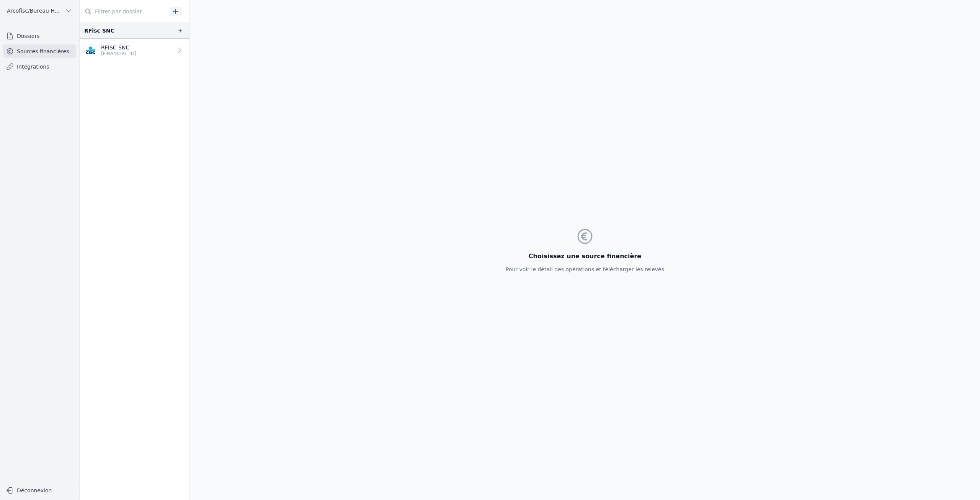 Image resolution: width=980 pixels, height=500 pixels. I want to click on span: Arcofisc/Bureau Haot, so click(34, 11).